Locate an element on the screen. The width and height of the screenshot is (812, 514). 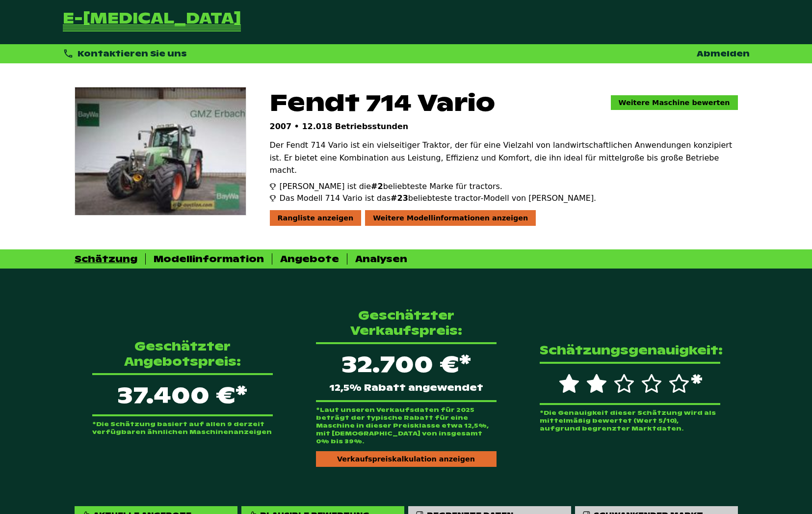
p: Schätzungsgenauigkeit: is located at coordinates (630, 350).